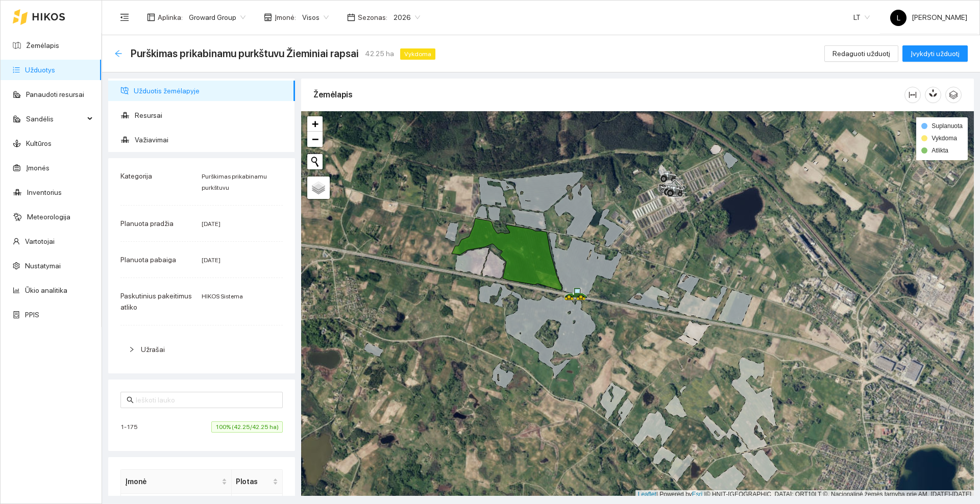  Describe the element at coordinates (935, 53) in the screenshot. I see `span: Įvykdyti užduotį` at that location.